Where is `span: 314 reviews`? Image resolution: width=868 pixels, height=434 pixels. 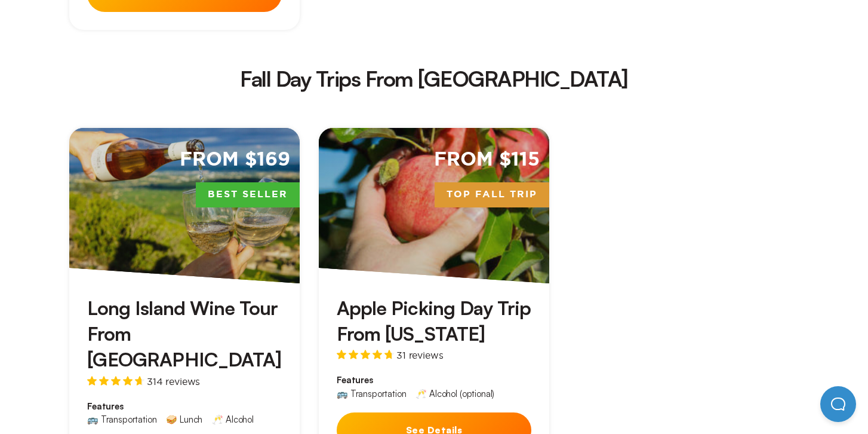 span: 314 reviews is located at coordinates (173, 381).